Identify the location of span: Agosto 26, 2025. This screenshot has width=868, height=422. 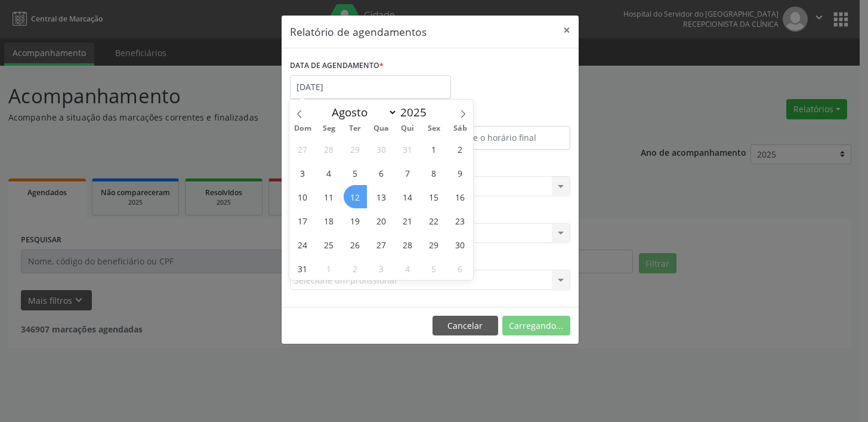
(354, 244).